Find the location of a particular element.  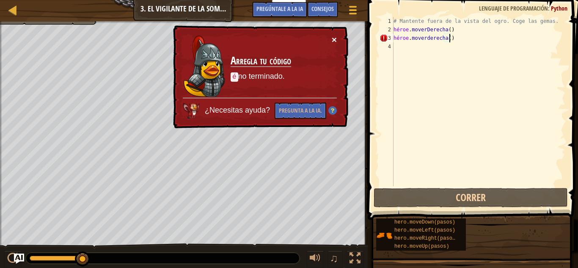

img: Pista is located at coordinates (333, 111).